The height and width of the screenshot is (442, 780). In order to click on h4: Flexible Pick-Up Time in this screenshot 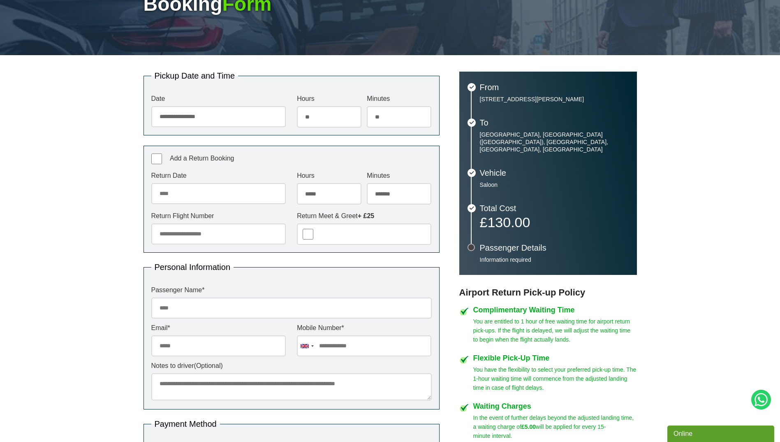, I will do `click(555, 358)`.